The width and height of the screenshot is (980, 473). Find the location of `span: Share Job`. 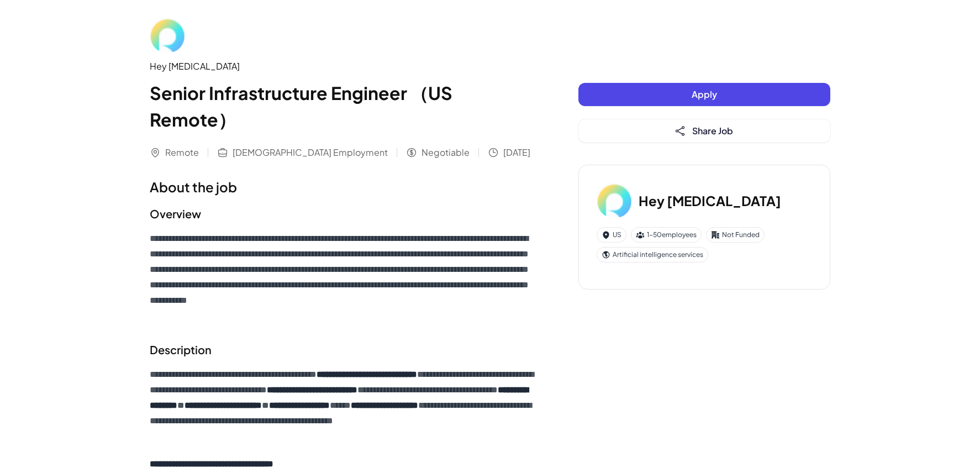

span: Share Job is located at coordinates (713, 130).